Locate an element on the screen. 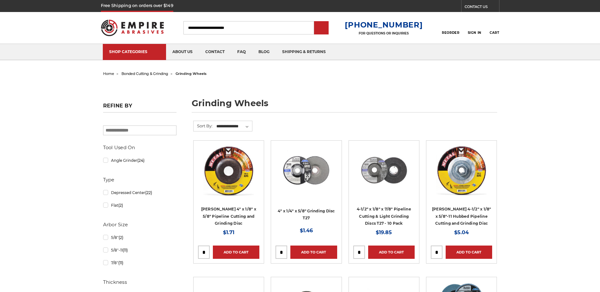 This screenshot has width=600, height=292. span: Cart is located at coordinates (495, 33).